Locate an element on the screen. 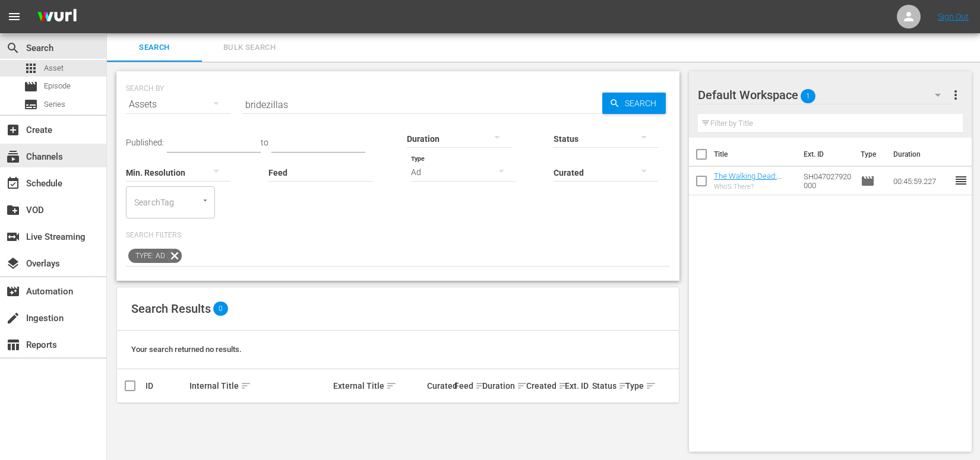 This screenshot has height=460, width=980. span: Bulk Search is located at coordinates (250, 47).